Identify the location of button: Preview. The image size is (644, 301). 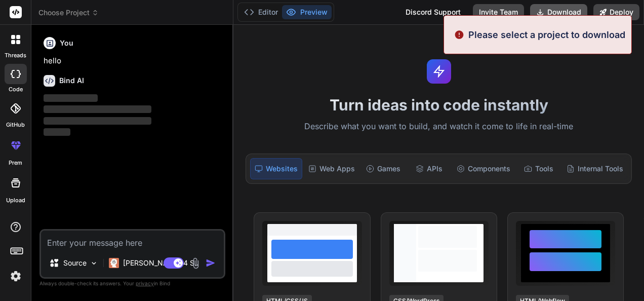
(307, 12).